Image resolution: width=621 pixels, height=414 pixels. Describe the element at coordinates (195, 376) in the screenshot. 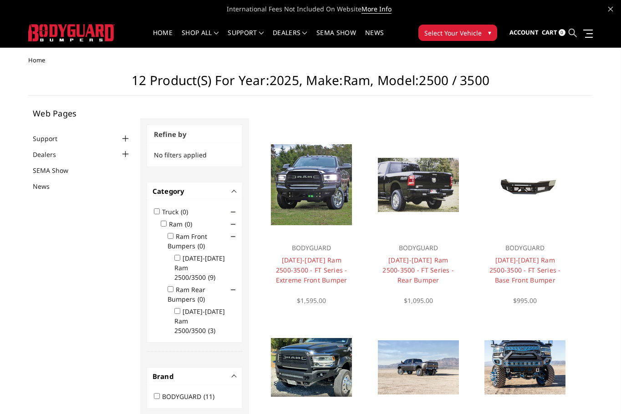

I see `h4: Brand` at that location.